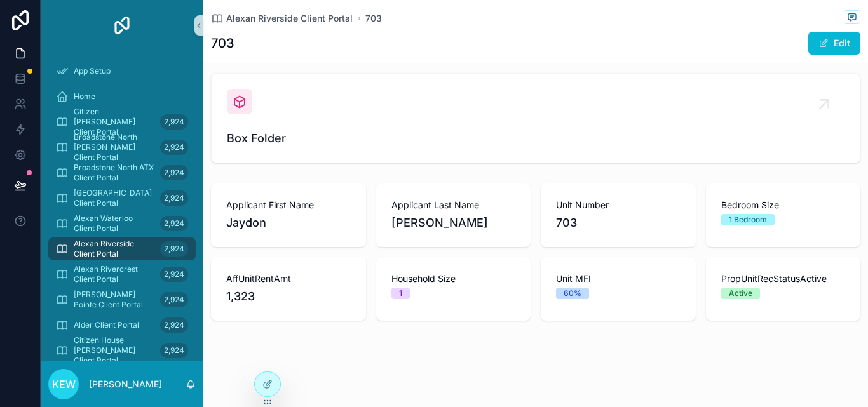 The height and width of the screenshot is (407, 868). I want to click on button: Edit, so click(834, 43).